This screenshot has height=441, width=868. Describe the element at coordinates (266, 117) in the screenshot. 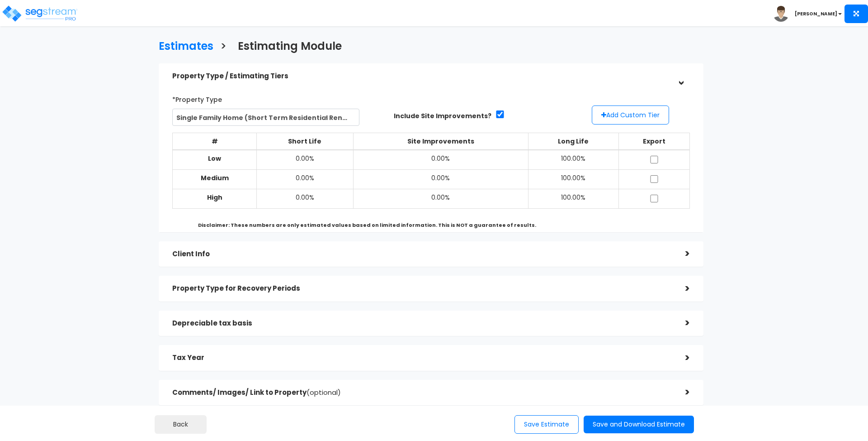

I see `span: Single Family Home (Short Term Residential Rental)` at that location.